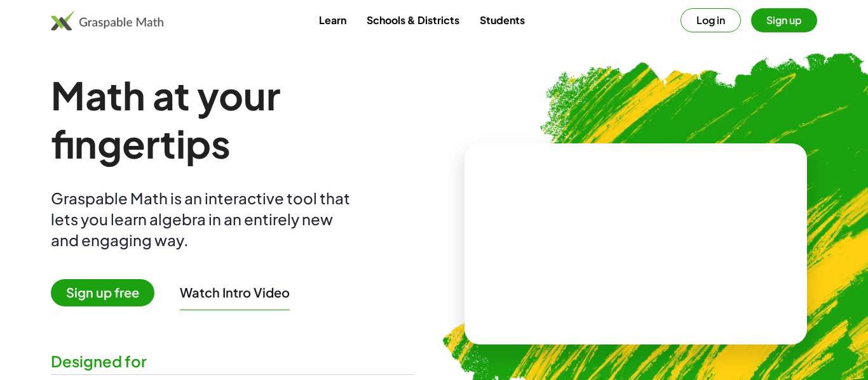 This screenshot has width=868, height=380. I want to click on div: Graspable Math is an interactive tool that lets you learn algebra in an entirely new and engaging..., so click(204, 219).